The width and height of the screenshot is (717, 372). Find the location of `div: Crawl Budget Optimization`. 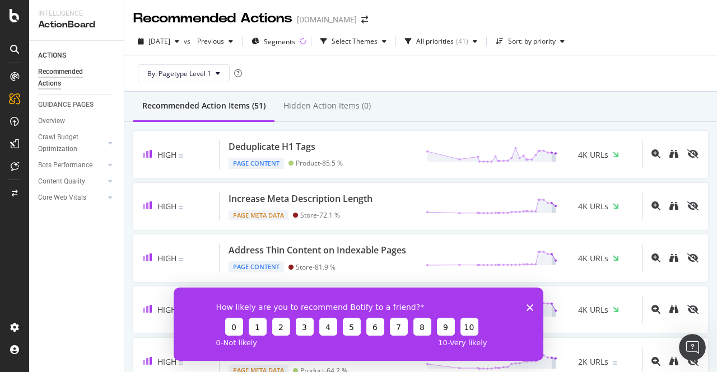

div: Crawl Budget Optimization is located at coordinates (67, 143).